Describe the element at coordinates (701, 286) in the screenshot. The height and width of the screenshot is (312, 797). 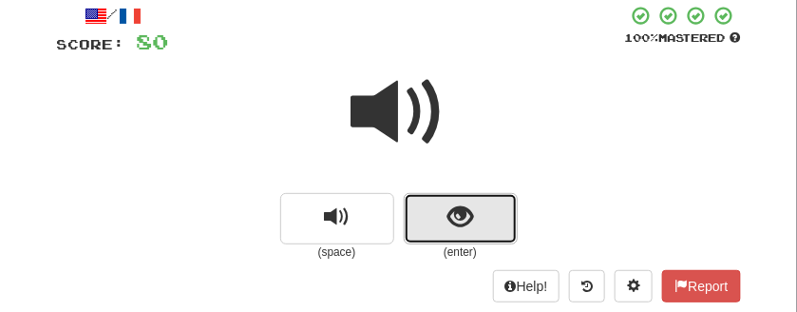
I see `button: Report` at that location.